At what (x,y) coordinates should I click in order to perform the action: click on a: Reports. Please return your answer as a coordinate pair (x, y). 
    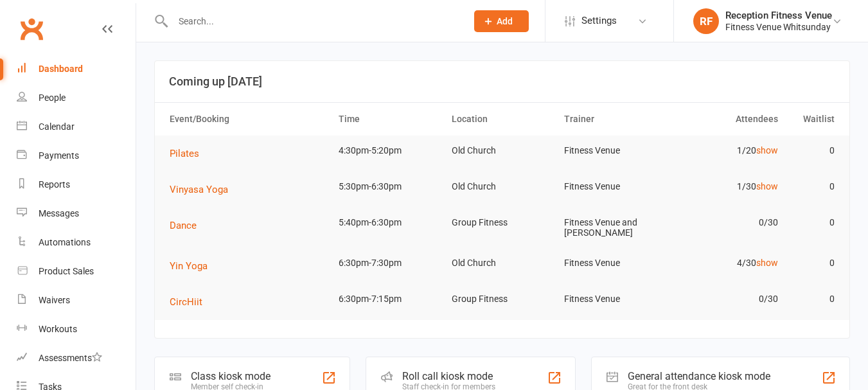
    Looking at the image, I should click on (76, 184).